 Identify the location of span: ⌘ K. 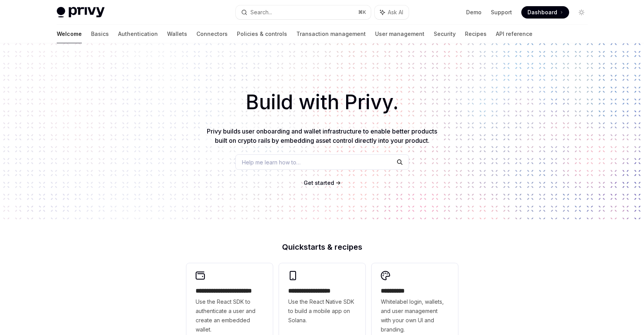
(362, 12).